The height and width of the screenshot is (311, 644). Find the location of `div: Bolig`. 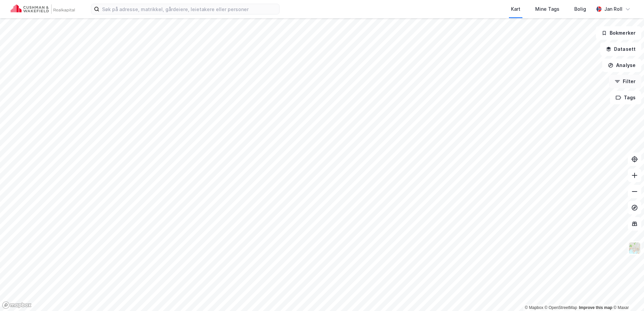

div: Bolig is located at coordinates (580, 9).